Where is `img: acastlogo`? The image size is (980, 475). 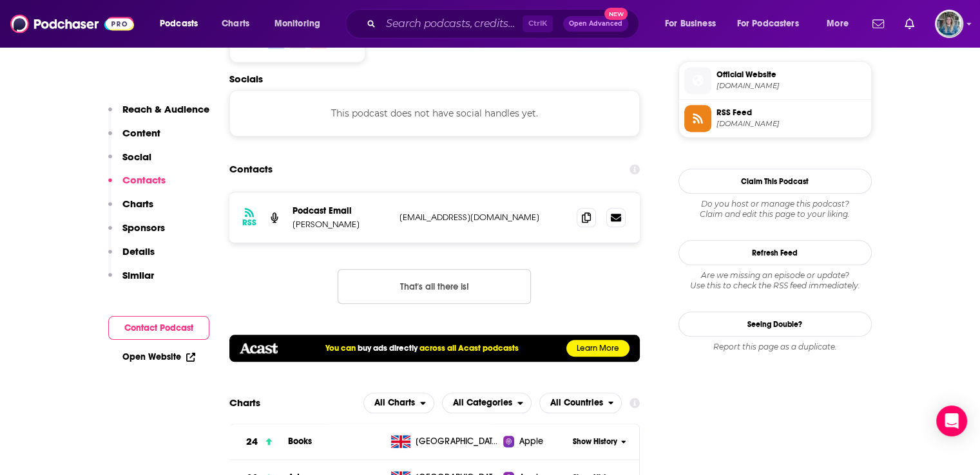 img: acastlogo is located at coordinates (259, 348).